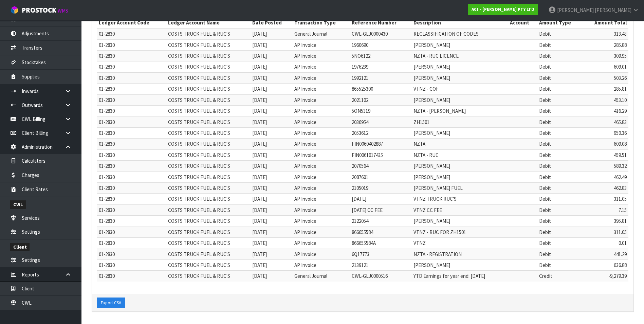  Describe the element at coordinates (460, 254) in the screenshot. I see `td: NZTA - REGISTRATION` at that location.